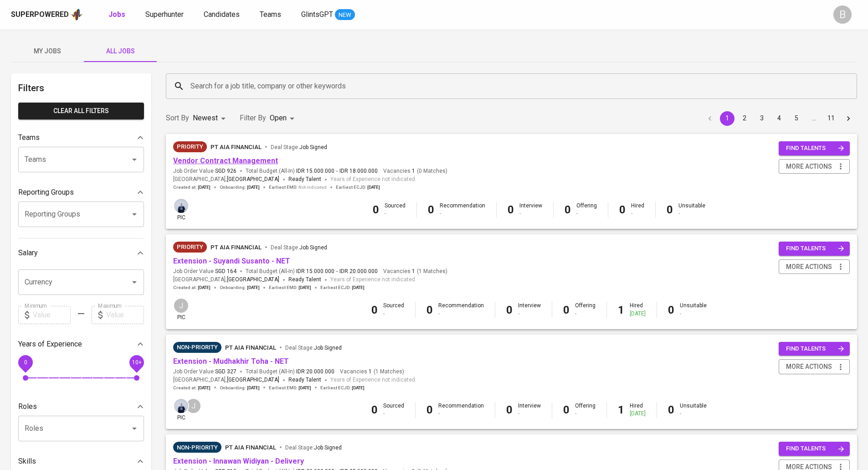 This screenshot has height=470, width=868. Describe the element at coordinates (29, 138) in the screenshot. I see `p: Teams` at that location.